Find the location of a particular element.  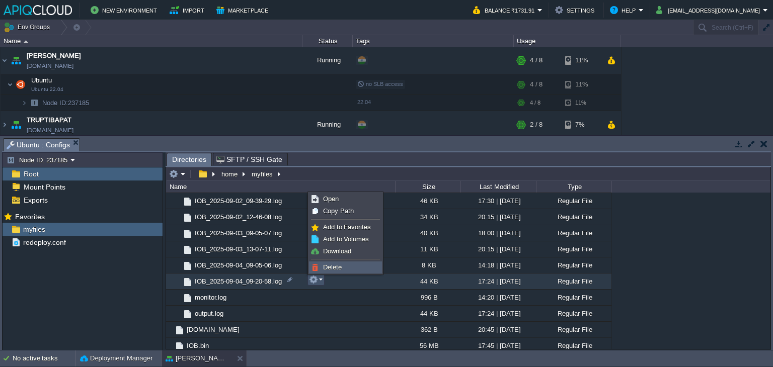

div: Status is located at coordinates (328, 41).